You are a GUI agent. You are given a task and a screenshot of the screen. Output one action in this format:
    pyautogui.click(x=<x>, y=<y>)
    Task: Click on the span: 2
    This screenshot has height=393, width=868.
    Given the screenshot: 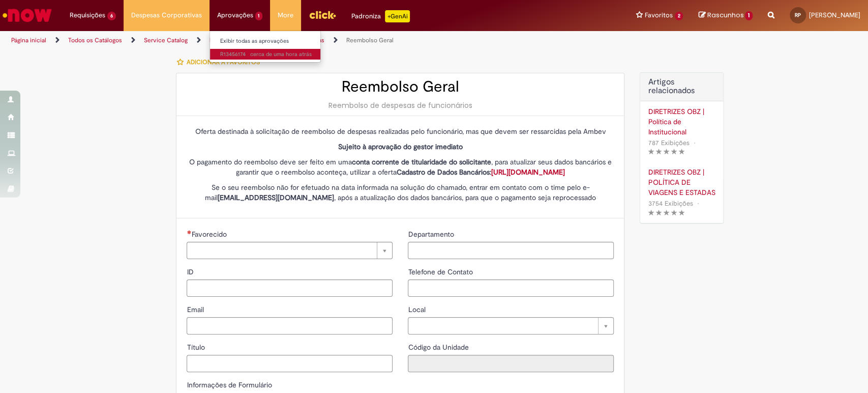 What is the action you would take?
    pyautogui.click(x=679, y=16)
    